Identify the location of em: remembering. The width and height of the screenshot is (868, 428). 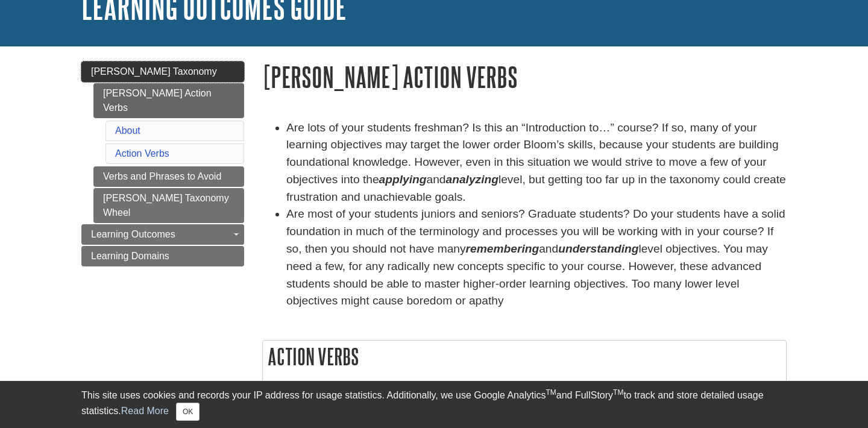
(503, 249).